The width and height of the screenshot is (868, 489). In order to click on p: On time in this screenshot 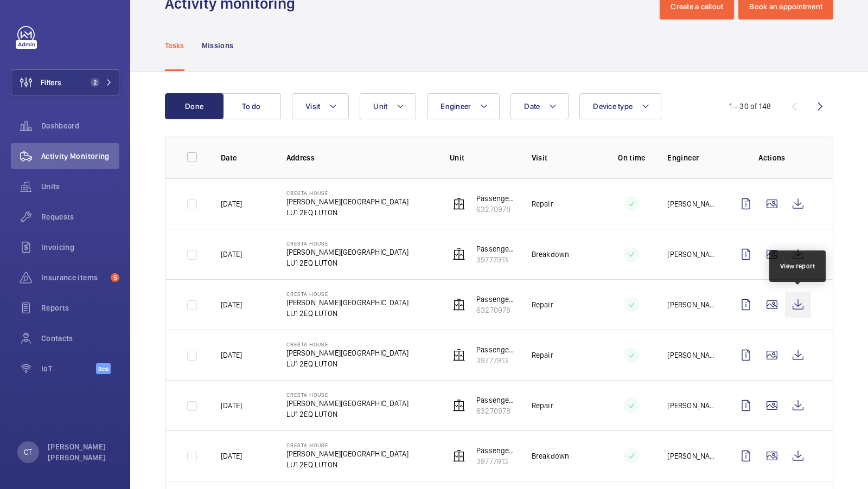, I will do `click(632, 158)`.